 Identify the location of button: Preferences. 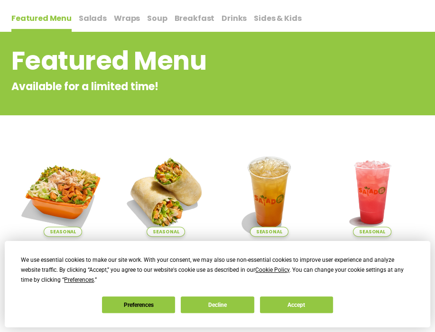
(138, 304).